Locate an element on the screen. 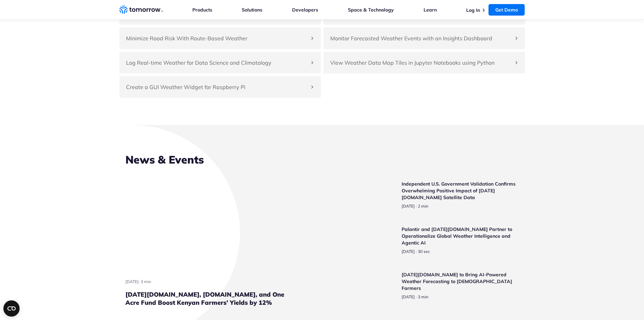 This screenshot has height=320, width=644. a: Log In is located at coordinates (473, 10).